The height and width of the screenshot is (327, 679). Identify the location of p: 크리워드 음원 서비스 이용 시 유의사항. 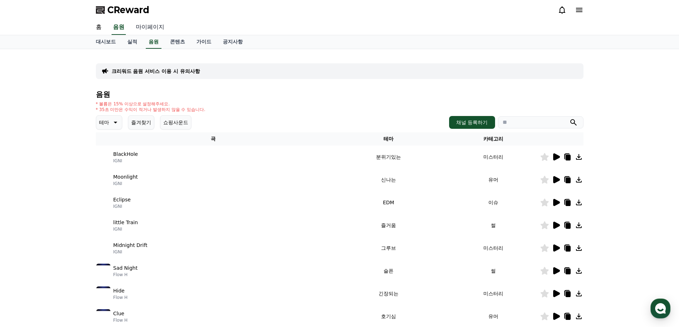
(156, 71).